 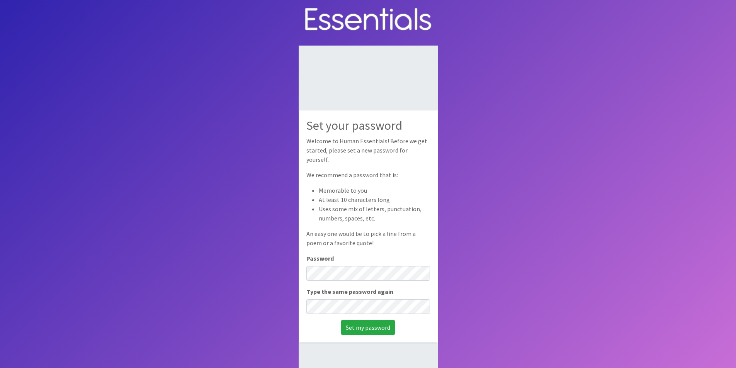 I want to click on p: We recommend a password that is:, so click(x=368, y=175).